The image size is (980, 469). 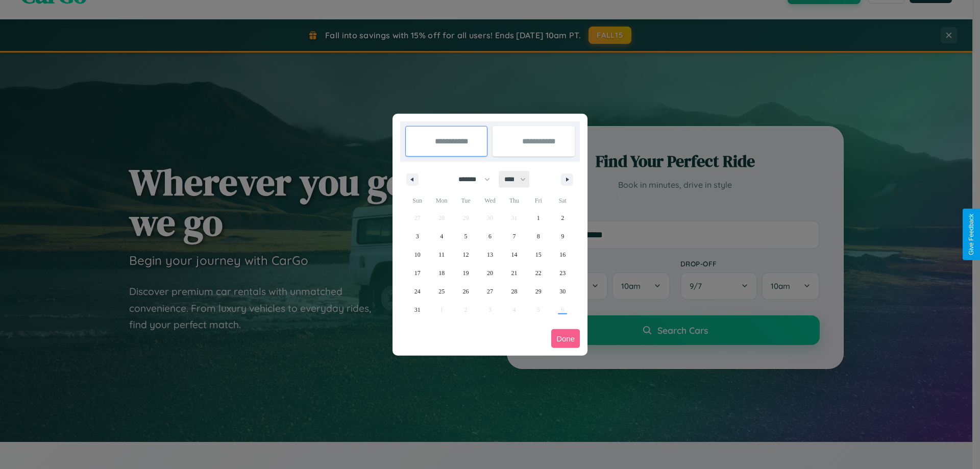 I want to click on span: 11, so click(x=442, y=254).